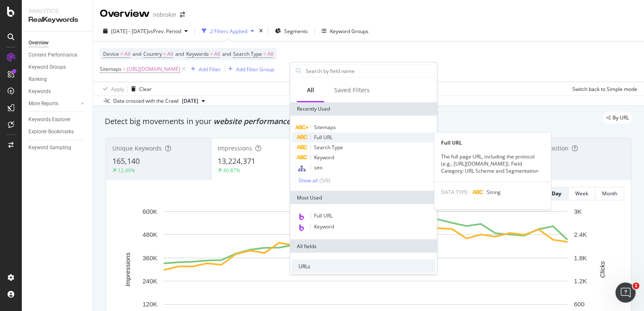  What do you see at coordinates (227, 31) in the screenshot?
I see `button: 2 Filters Applied` at bounding box center [227, 31].